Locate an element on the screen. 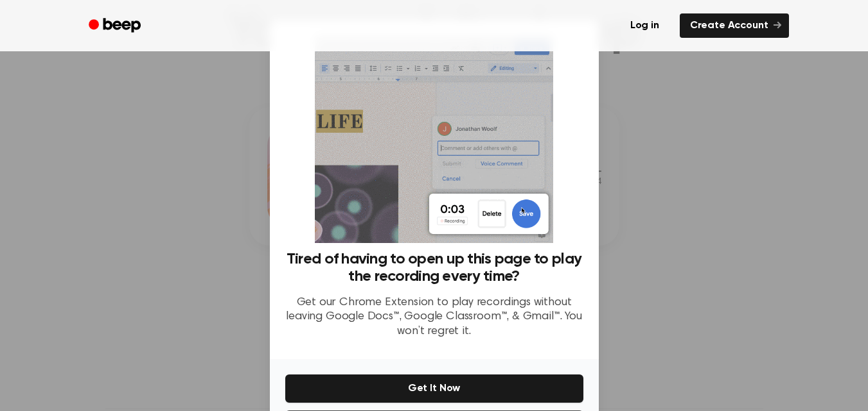  img: Beep extension in action is located at coordinates (433, 139).